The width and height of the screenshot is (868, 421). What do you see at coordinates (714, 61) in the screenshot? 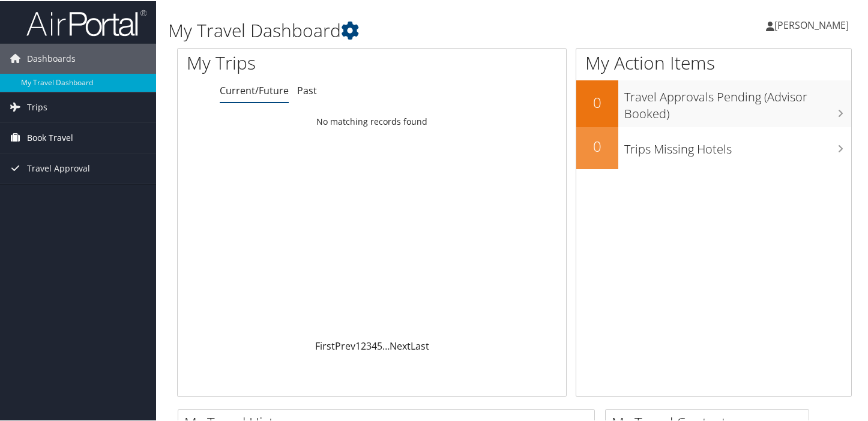
I see `h1: My Action Items` at bounding box center [714, 61].